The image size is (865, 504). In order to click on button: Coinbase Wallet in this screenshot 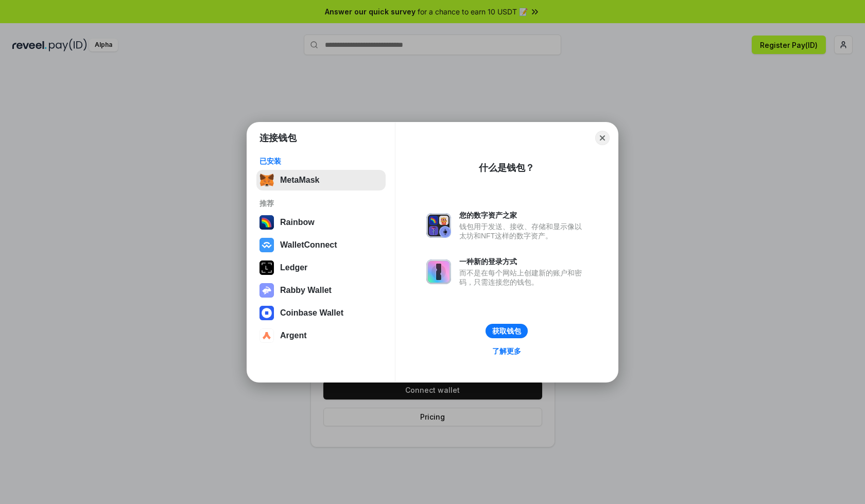, I will do `click(321, 313)`.